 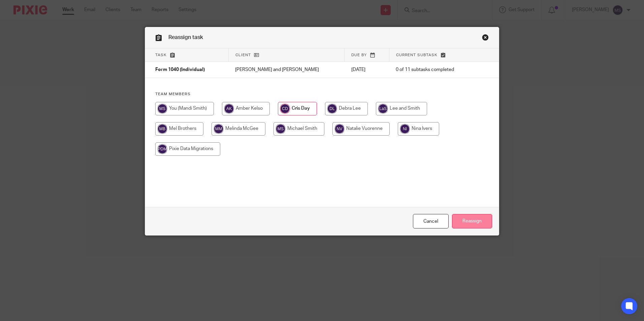 I want to click on span: Form 1040 (Individual), so click(x=180, y=70).